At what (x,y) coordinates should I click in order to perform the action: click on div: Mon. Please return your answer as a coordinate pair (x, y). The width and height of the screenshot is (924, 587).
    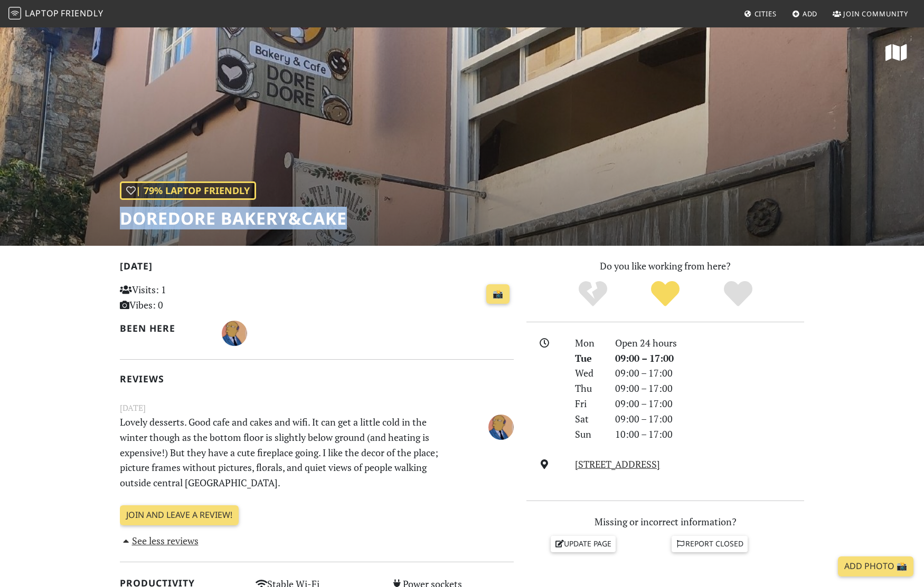
    Looking at the image, I should click on (589, 343).